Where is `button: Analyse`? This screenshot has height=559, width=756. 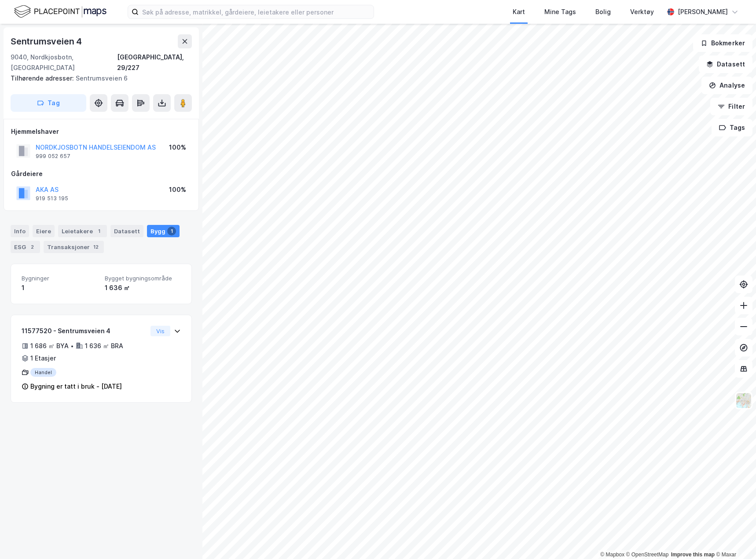
button: Analyse is located at coordinates (727, 86).